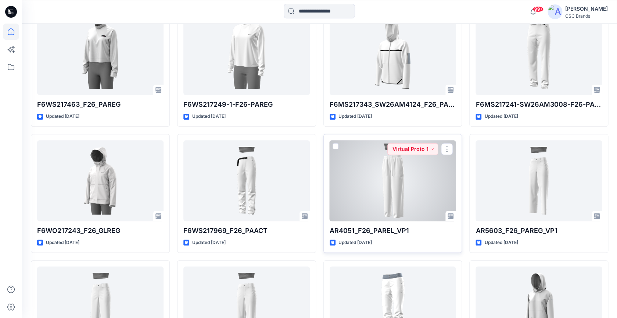 This screenshot has height=318, width=617. I want to click on a: F6WS217969_F26_PAACT, so click(247, 181).